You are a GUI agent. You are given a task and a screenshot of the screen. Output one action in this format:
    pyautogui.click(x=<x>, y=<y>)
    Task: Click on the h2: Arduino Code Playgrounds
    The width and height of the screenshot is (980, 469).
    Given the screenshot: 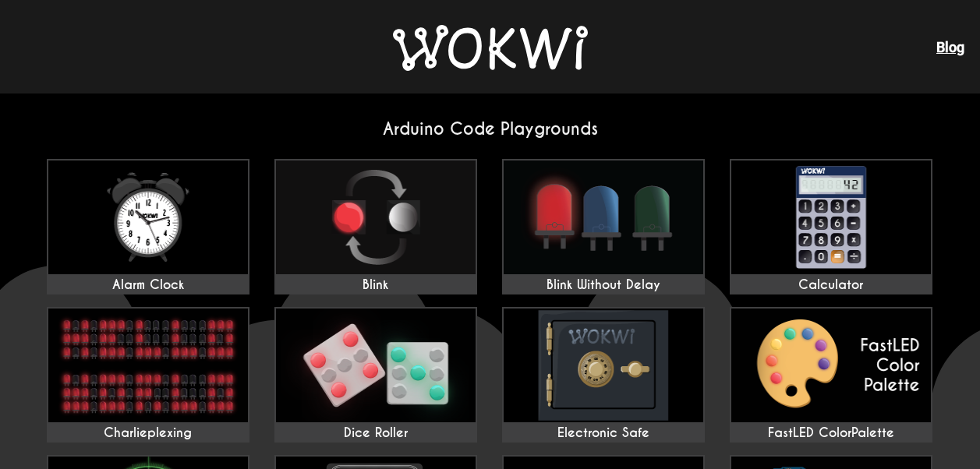 What is the action you would take?
    pyautogui.click(x=490, y=129)
    